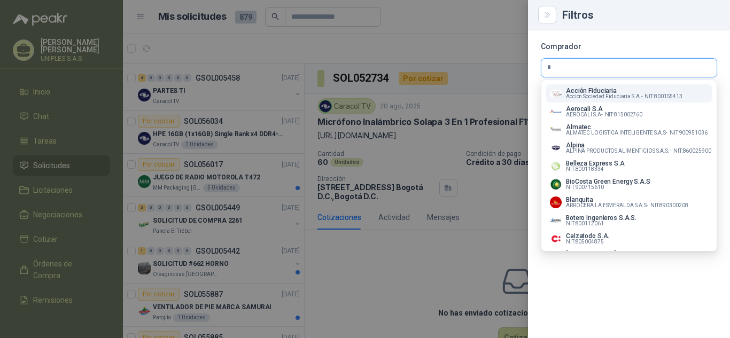 This screenshot has width=730, height=338. Describe the element at coordinates (547, 15) in the screenshot. I see `button: Close` at that location.